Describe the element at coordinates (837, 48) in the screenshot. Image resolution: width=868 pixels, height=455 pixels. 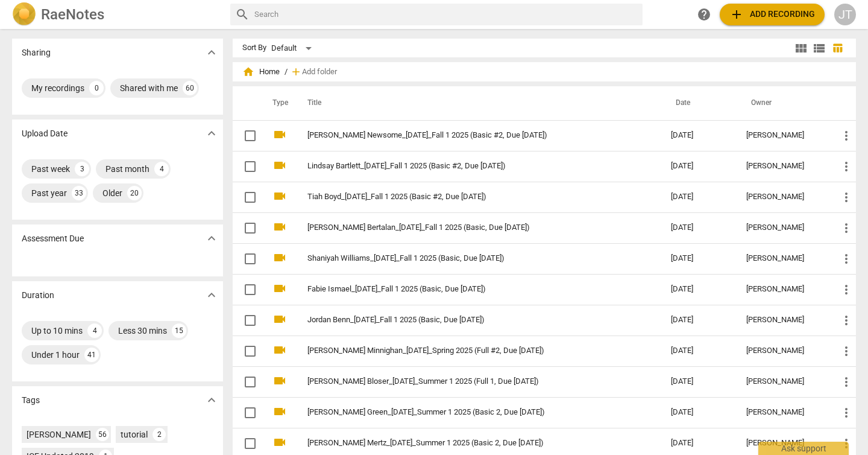
I see `span: table_chart` at that location.